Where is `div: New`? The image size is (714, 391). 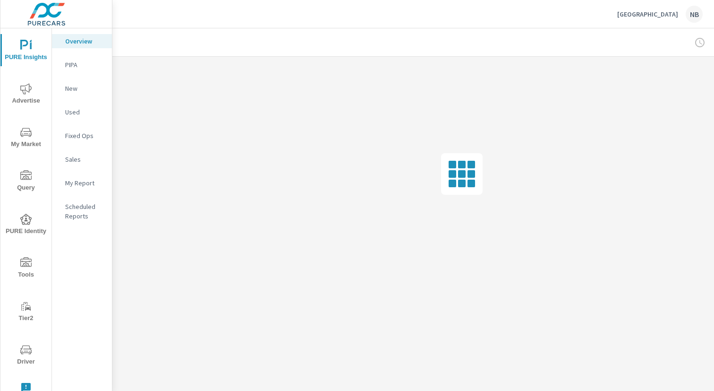
div: New is located at coordinates (82, 88).